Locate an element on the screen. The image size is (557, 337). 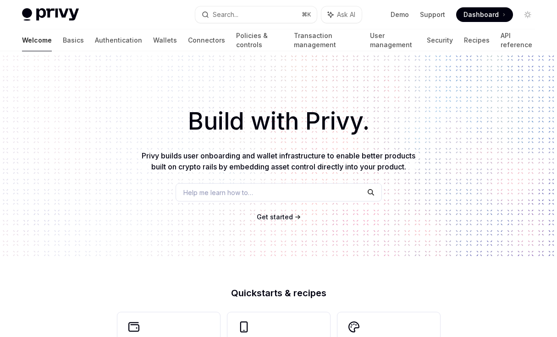
a: Wallets is located at coordinates (165, 40).